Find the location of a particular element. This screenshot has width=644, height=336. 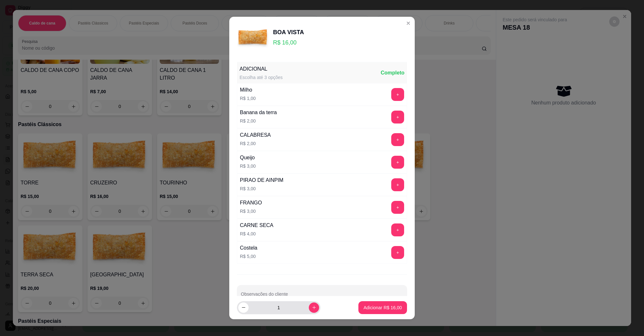

button: Close is located at coordinates (408, 23).